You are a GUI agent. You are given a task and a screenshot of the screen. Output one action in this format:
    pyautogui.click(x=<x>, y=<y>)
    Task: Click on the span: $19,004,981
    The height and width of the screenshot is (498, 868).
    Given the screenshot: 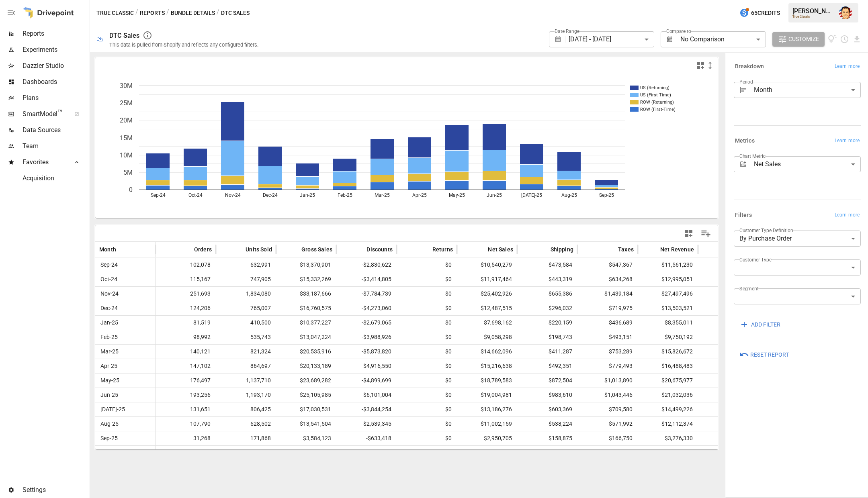 What is the action you would take?
    pyautogui.click(x=487, y=395)
    